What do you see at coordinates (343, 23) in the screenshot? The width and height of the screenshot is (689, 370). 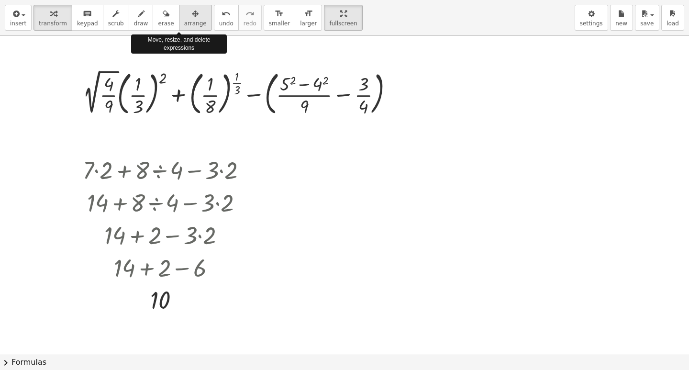 I see `span: fullscreen` at bounding box center [343, 23].